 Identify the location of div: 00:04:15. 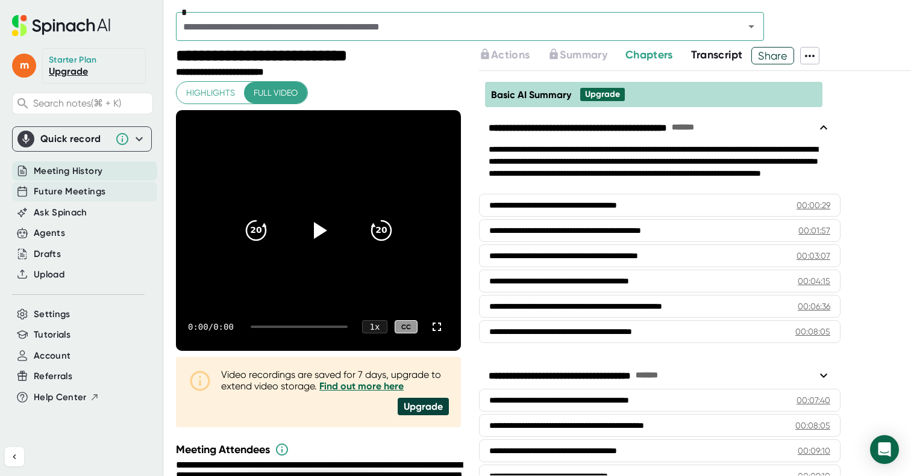
(814, 281).